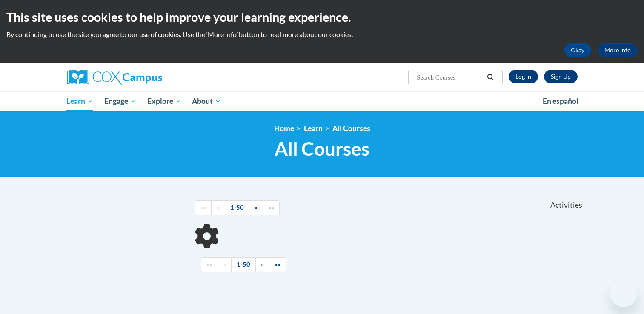 This screenshot has width=644, height=314. Describe the element at coordinates (450, 77) in the screenshot. I see `input: Search Courses` at that location.